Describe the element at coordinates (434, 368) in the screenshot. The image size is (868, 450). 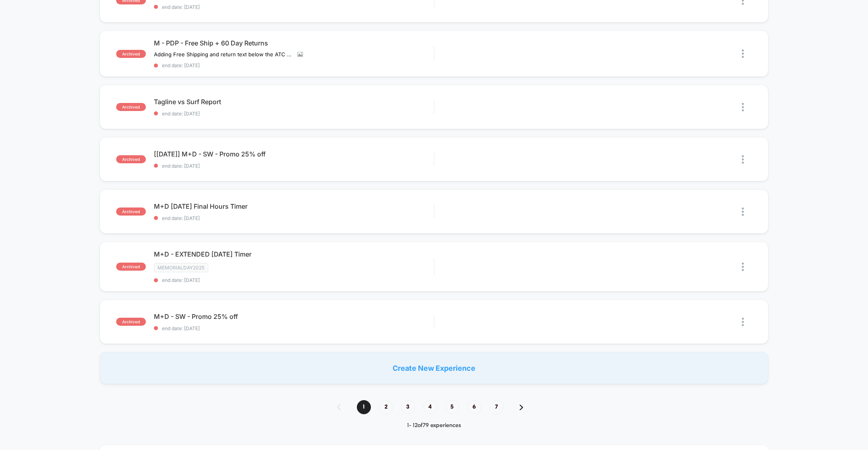
I see `div: Create New Experience` at that location.